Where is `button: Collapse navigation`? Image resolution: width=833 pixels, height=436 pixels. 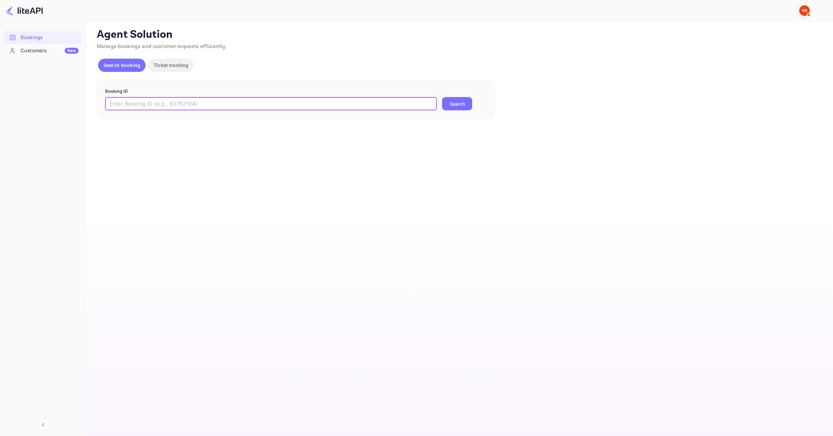 button: Collapse navigation is located at coordinates (43, 425).